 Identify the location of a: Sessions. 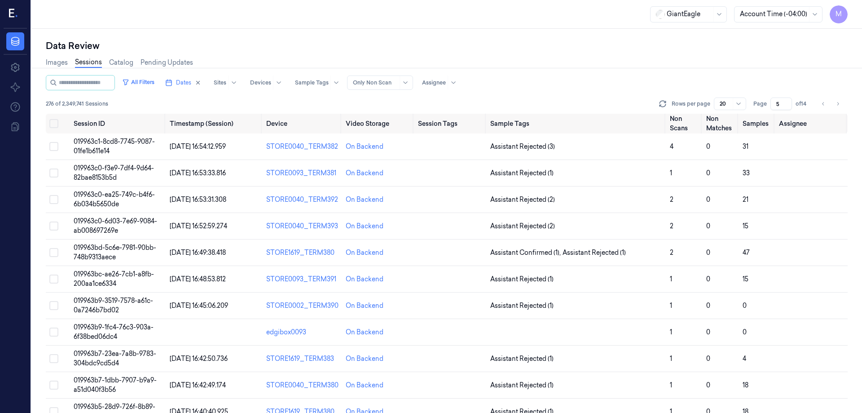
(88, 62).